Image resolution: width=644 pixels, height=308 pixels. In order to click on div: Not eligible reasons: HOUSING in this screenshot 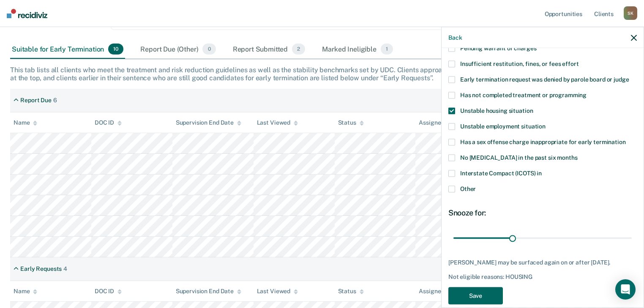, I will do `click(542, 277)`.